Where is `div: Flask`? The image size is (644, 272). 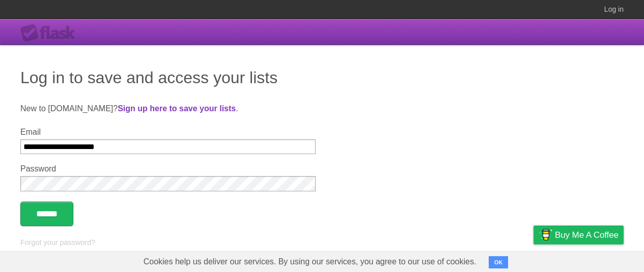
div: Flask is located at coordinates (51, 33).